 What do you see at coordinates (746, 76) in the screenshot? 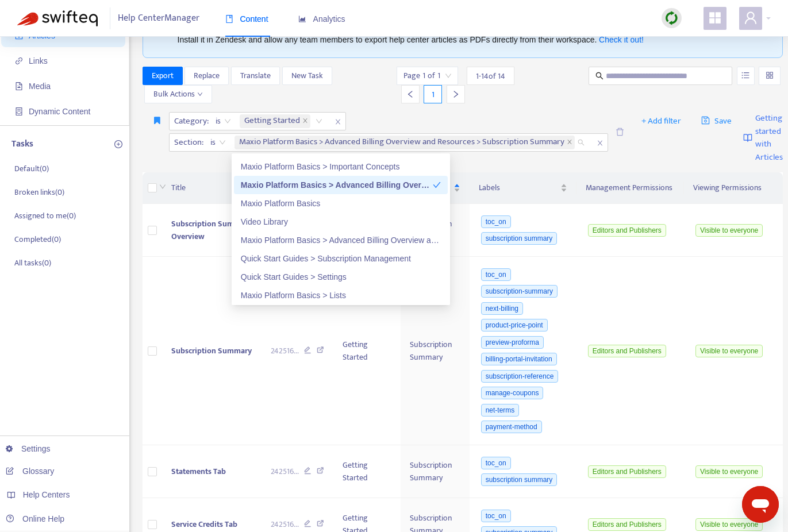
I see `button: unordered-list` at bounding box center [746, 76].